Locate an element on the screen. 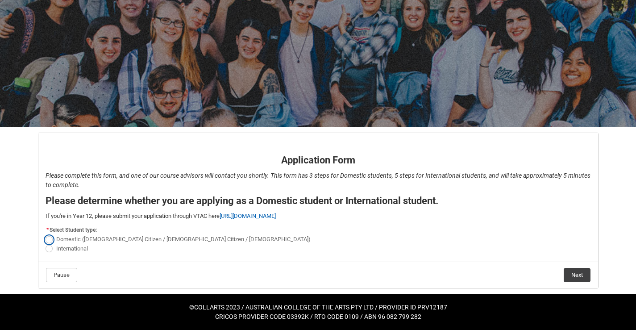 The image size is (636, 330). span: Select Student type: is located at coordinates (73, 230).